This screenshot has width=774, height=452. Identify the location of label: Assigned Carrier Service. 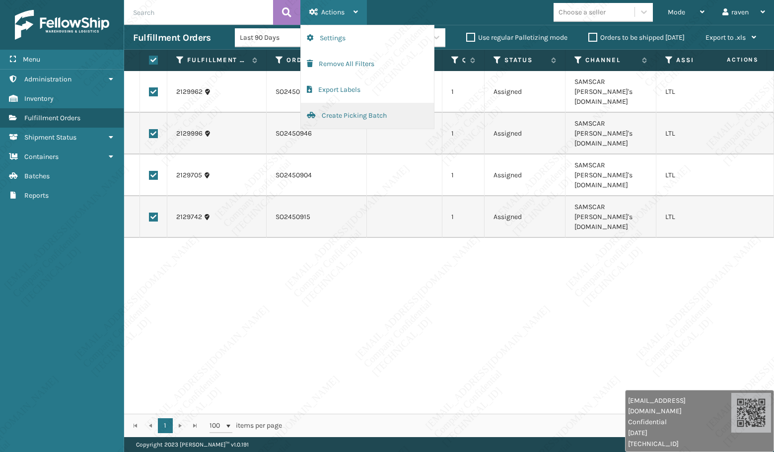
(704, 60).